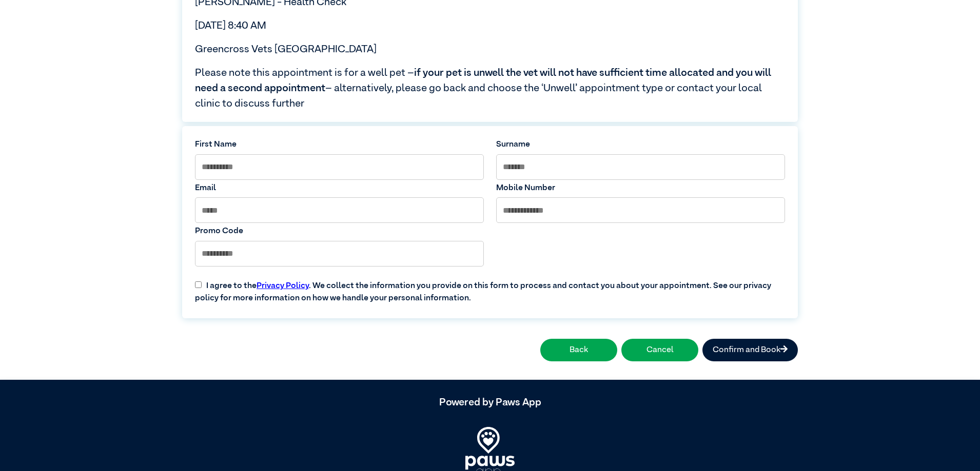  I want to click on label: I agree to the . We collect the information you provide on this form to process and contact you a..., so click(490, 288).